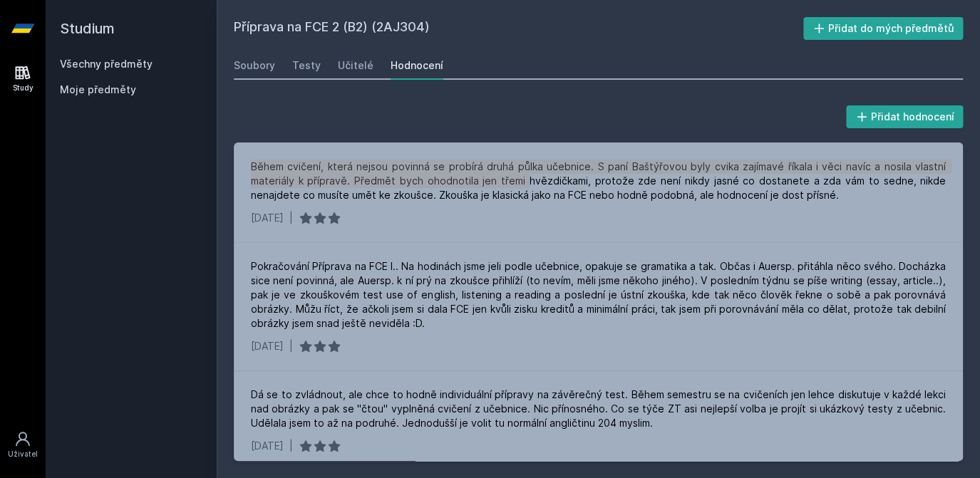 The height and width of the screenshot is (478, 980). What do you see at coordinates (518, 28) in the screenshot?
I see `h2: Příprava na FCE 2 (B2) (2AJ304)` at bounding box center [518, 28].